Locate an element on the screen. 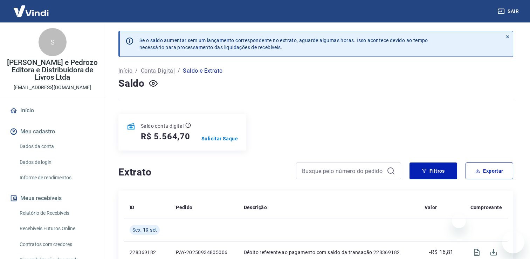 The height and width of the screenshot is (259, 530). p: 228369182 is located at coordinates (147, 252).